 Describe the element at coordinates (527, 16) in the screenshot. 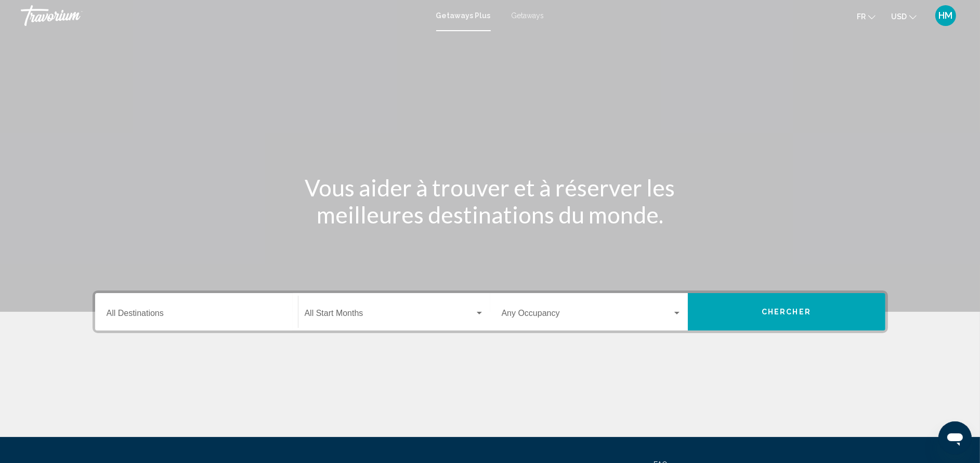

I see `a: Getaways` at that location.